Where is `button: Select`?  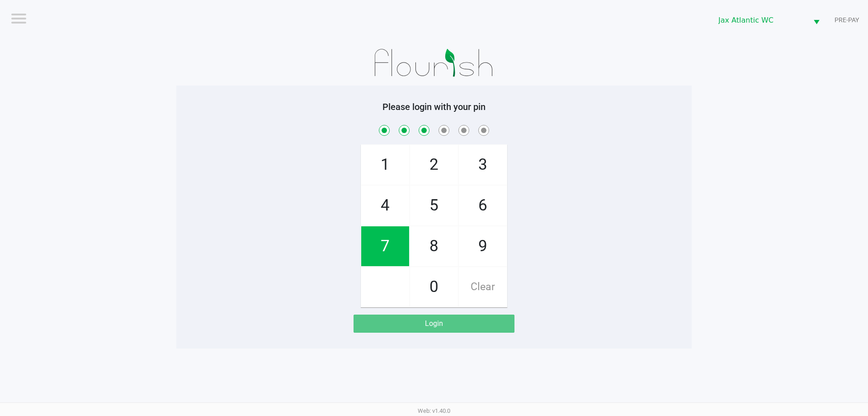 button: Select is located at coordinates (817, 20).